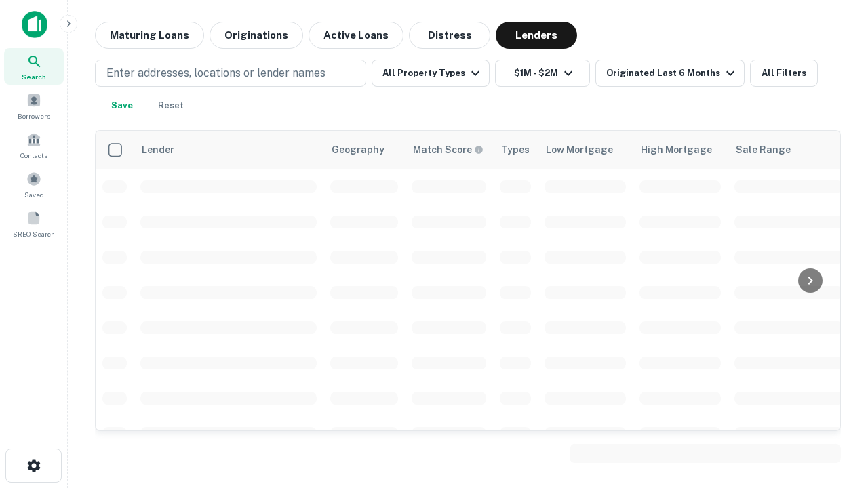  What do you see at coordinates (515, 150) in the screenshot?
I see `th: Types` at bounding box center [515, 150].